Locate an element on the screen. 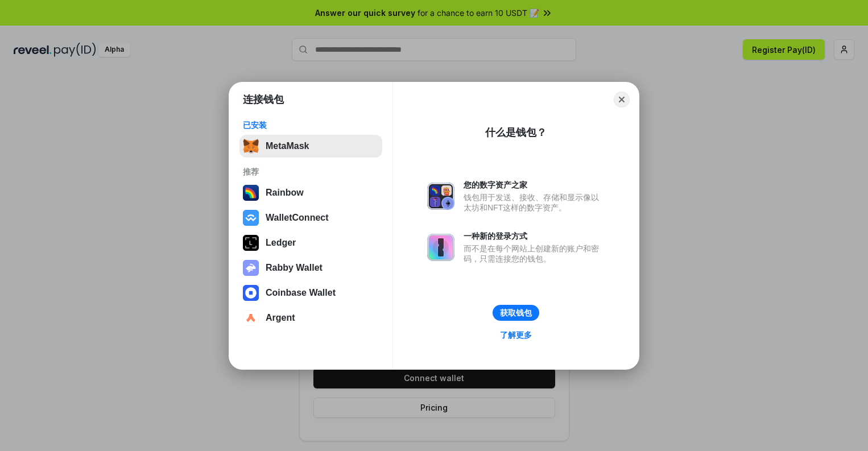 The image size is (868, 451). button: WalletConnect is located at coordinates (311, 218).